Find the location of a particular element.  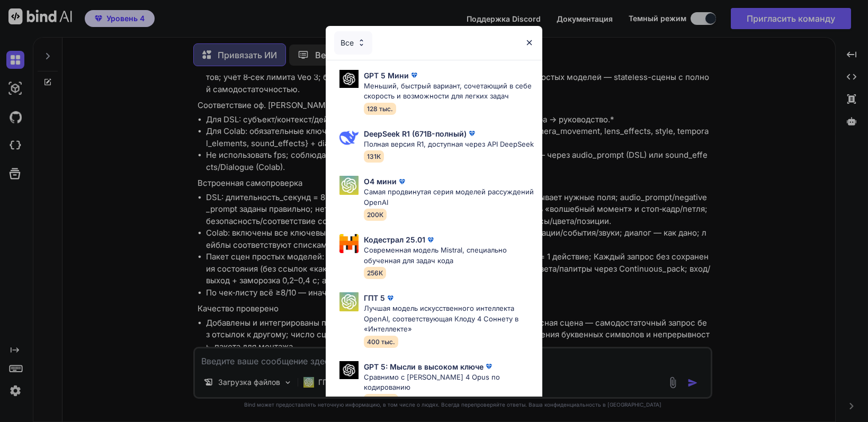

font: Меньший, быстрый вариант, сочетающий в себе скорость и возможности для легких задач is located at coordinates (448, 91).